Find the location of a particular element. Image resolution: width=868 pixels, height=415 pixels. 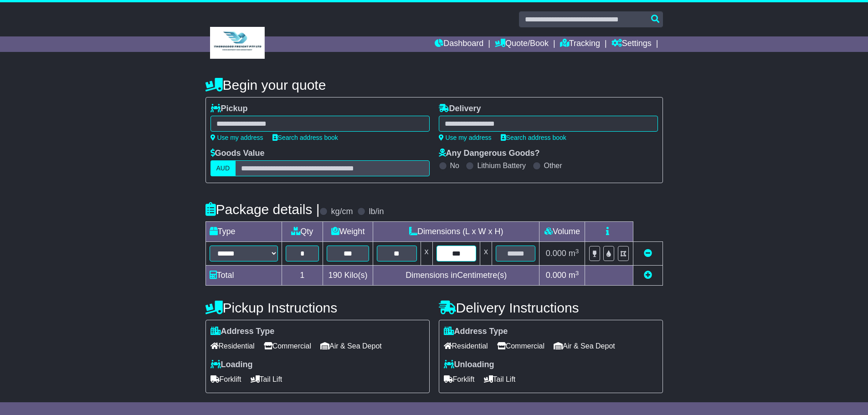

label: Pickup is located at coordinates (230, 109).